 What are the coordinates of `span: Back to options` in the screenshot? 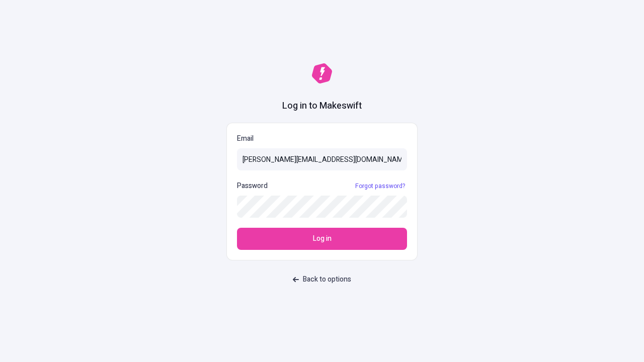 It's located at (327, 280).